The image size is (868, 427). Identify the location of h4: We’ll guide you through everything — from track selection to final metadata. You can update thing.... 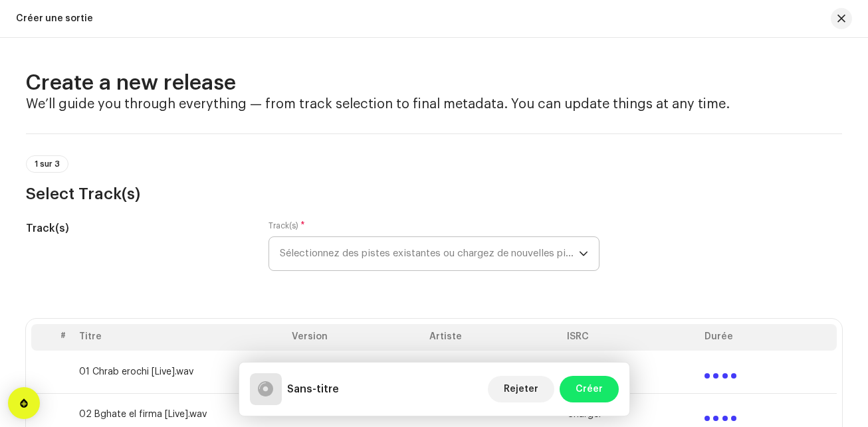
(434, 104).